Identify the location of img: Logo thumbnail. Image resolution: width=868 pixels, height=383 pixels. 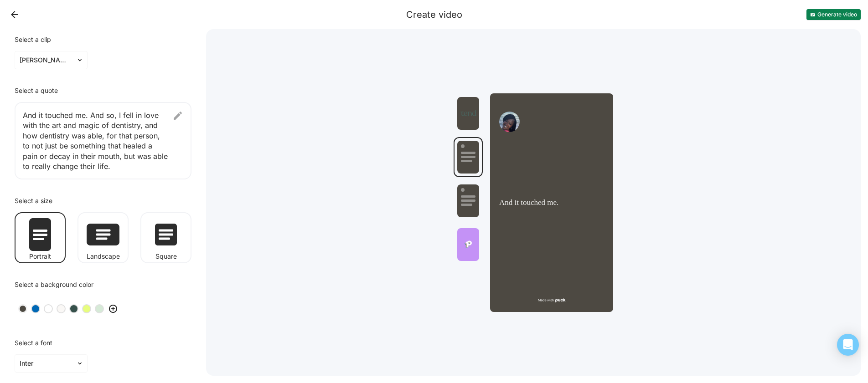
(468, 113).